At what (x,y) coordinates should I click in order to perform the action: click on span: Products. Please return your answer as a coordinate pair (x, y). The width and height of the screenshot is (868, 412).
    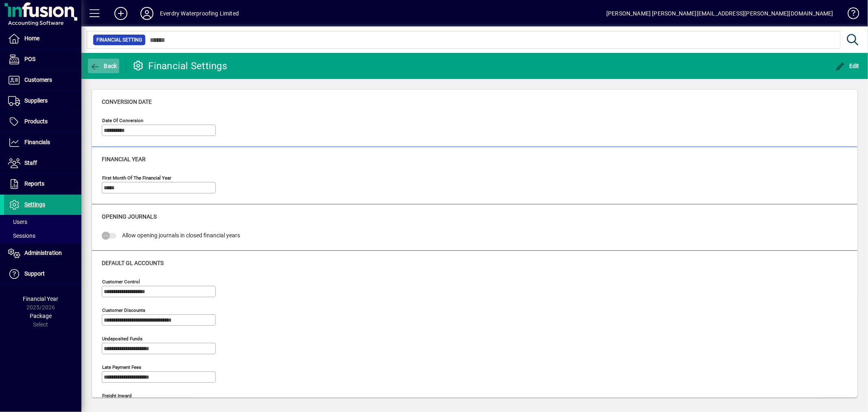
    Looking at the image, I should click on (36, 121).